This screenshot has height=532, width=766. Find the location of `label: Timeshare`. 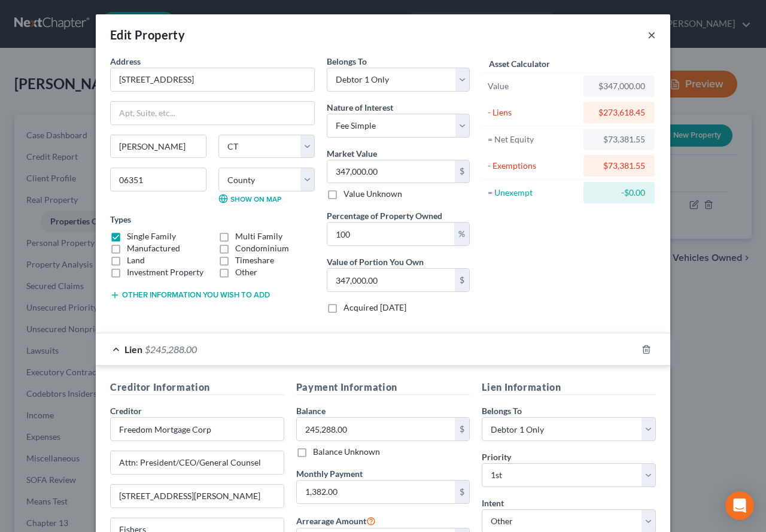

label: Timeshare is located at coordinates (254, 260).